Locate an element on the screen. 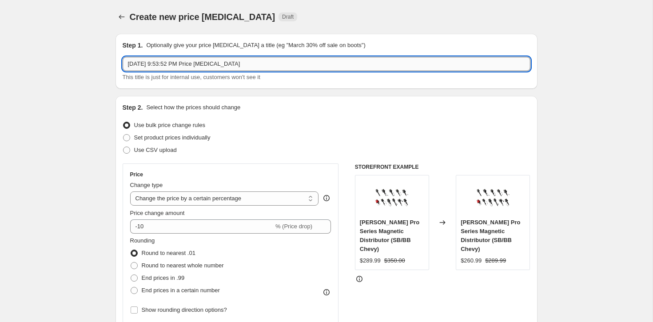 The height and width of the screenshot is (322, 653). button: Price change jobs is located at coordinates (122, 17).